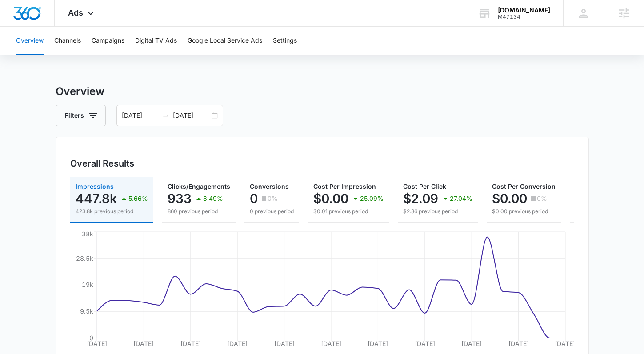 The height and width of the screenshot is (354, 644). I want to click on input: End date, so click(191, 116).